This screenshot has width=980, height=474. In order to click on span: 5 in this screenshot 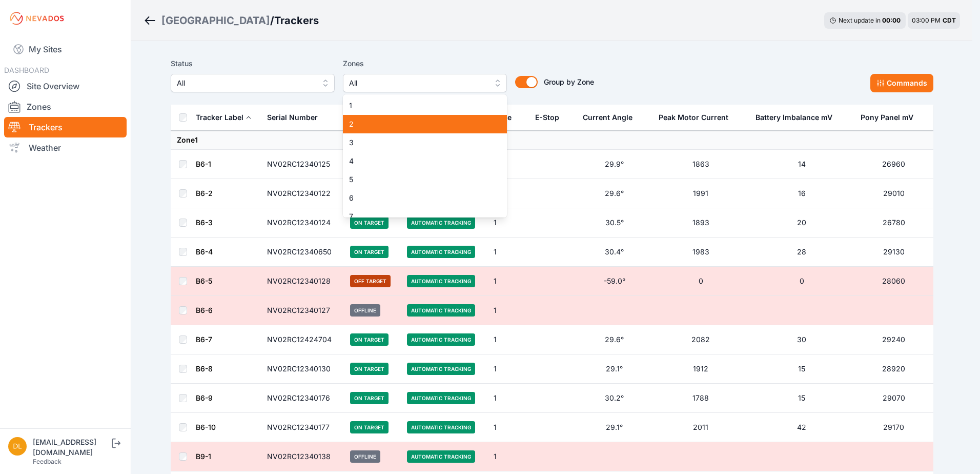, I will do `click(419, 179)`.